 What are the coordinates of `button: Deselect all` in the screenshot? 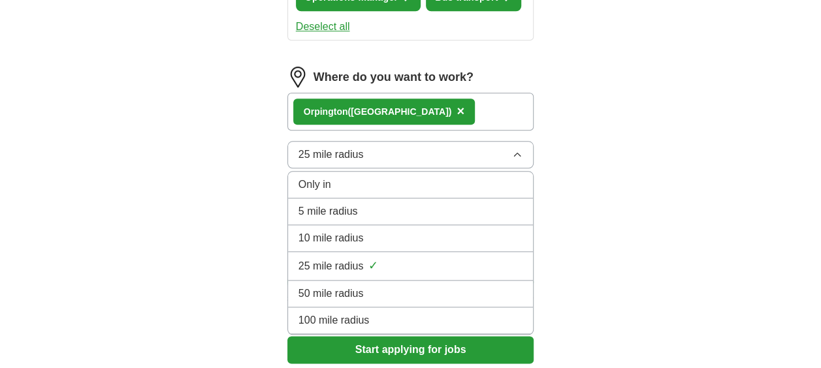 It's located at (323, 27).